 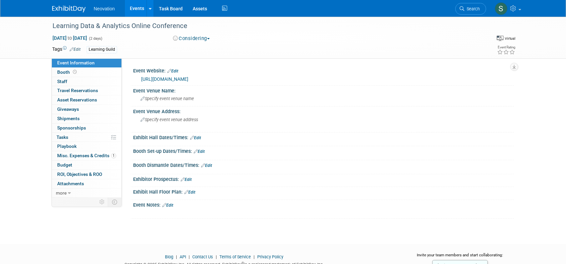 What do you see at coordinates (87, 156) in the screenshot?
I see `a: Misc. Expenses & Credits1` at bounding box center [87, 156].